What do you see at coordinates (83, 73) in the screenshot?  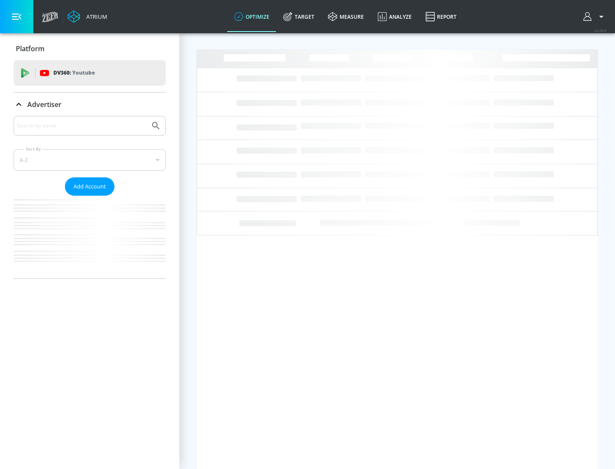 I see `p: Youtube` at bounding box center [83, 73].